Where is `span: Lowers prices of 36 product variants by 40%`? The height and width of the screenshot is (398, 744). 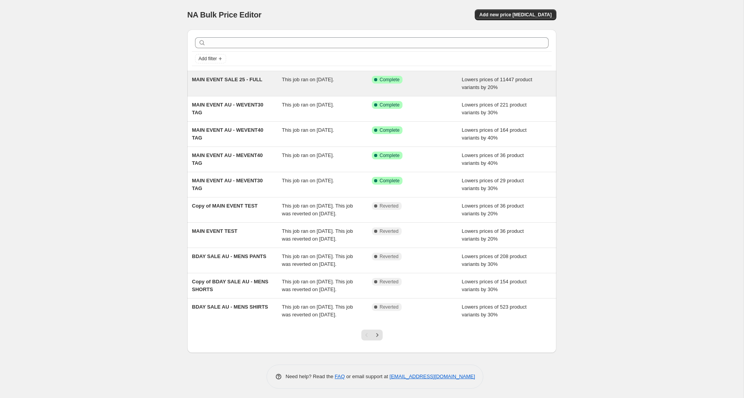 span: Lowers prices of 36 product variants by 40% is located at coordinates (493, 159).